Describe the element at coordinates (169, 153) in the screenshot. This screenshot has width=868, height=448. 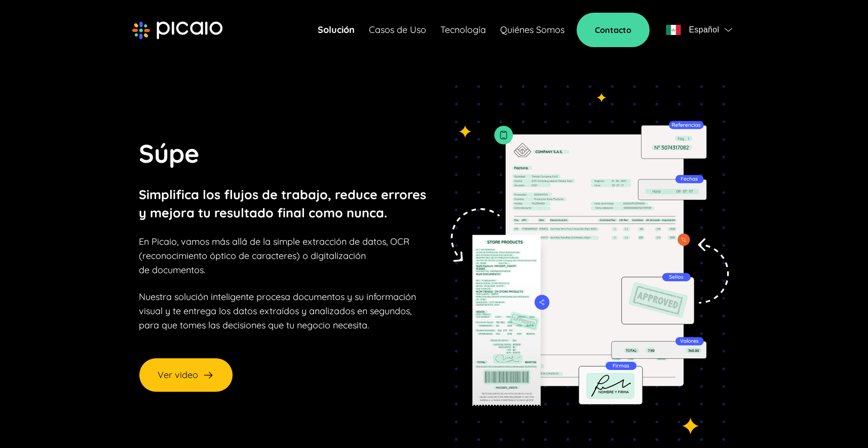
I see `span: Súpe` at that location.